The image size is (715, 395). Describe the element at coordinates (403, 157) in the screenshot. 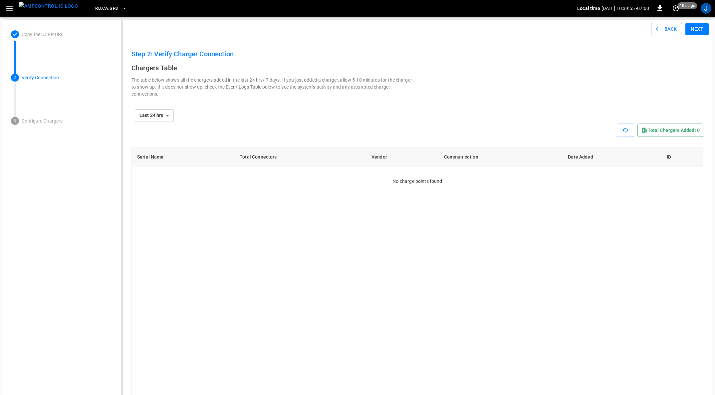

I see `th: Vendor` at that location.